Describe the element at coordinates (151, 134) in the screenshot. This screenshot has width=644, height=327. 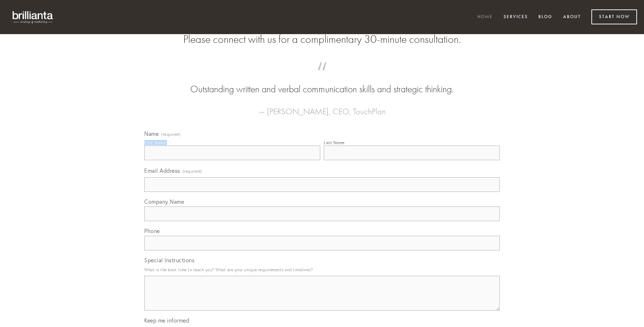
I see `span: Name` at that location.